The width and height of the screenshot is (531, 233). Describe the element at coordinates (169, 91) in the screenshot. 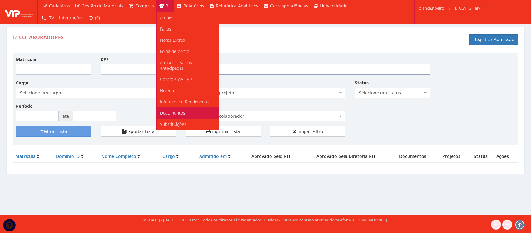

I see `span: Holerites` at that location.